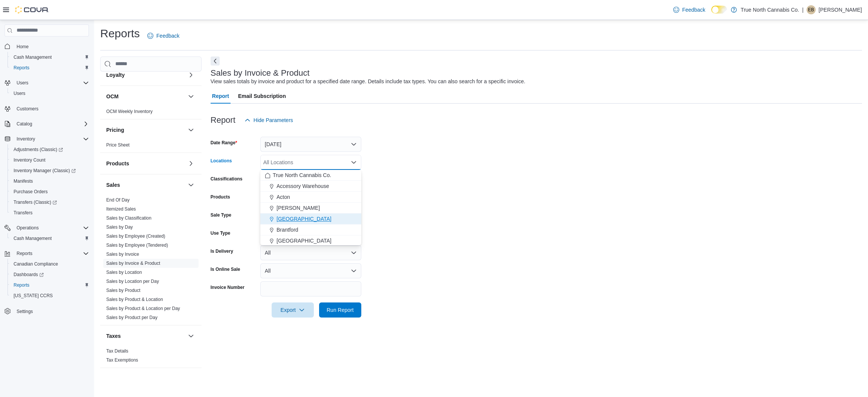 The image size is (868, 397). Describe the element at coordinates (135, 236) in the screenshot. I see `a: Sales by Employee (Created)` at that location.